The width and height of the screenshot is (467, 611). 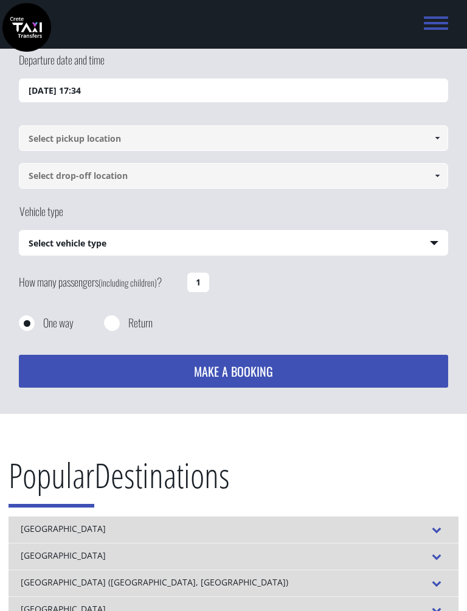 I want to click on label: Vehicle type, so click(x=41, y=217).